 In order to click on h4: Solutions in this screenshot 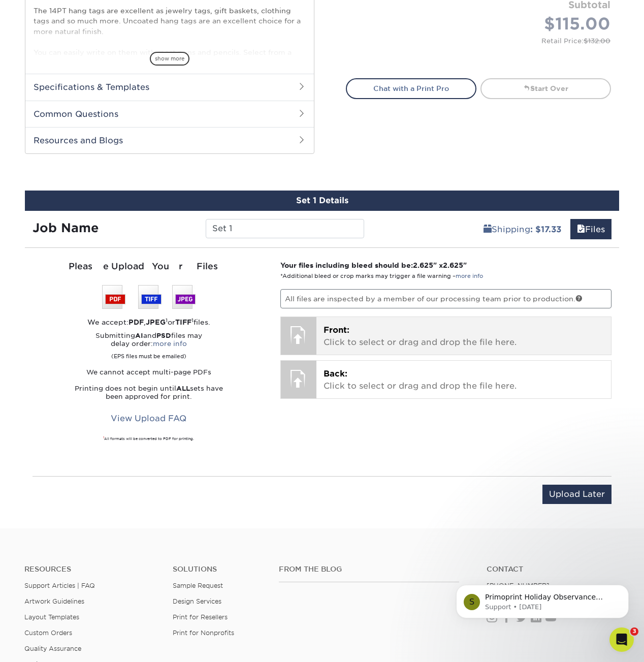, I will do `click(218, 569)`.